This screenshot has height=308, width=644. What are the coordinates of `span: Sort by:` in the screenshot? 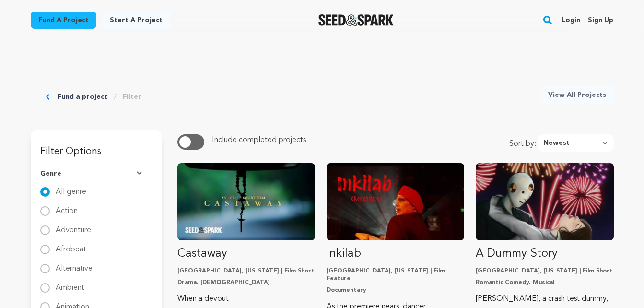 It's located at (523, 145).